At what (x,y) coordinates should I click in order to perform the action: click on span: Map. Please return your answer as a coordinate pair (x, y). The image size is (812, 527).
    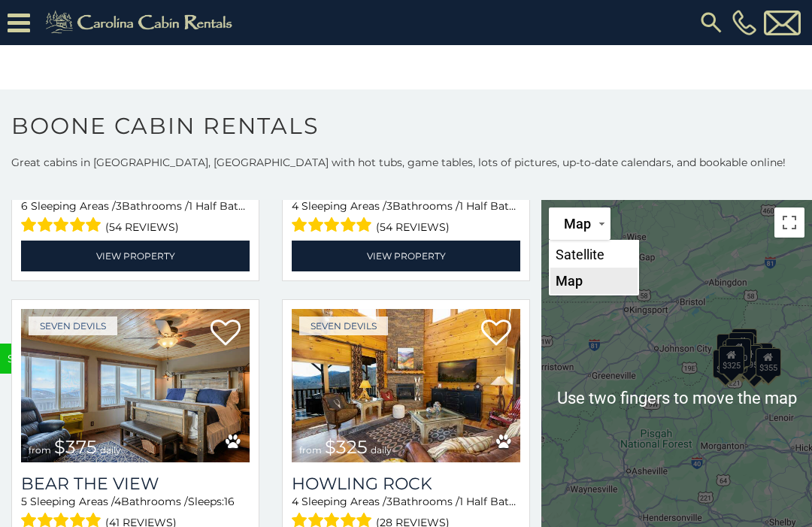
    Looking at the image, I should click on (577, 223).